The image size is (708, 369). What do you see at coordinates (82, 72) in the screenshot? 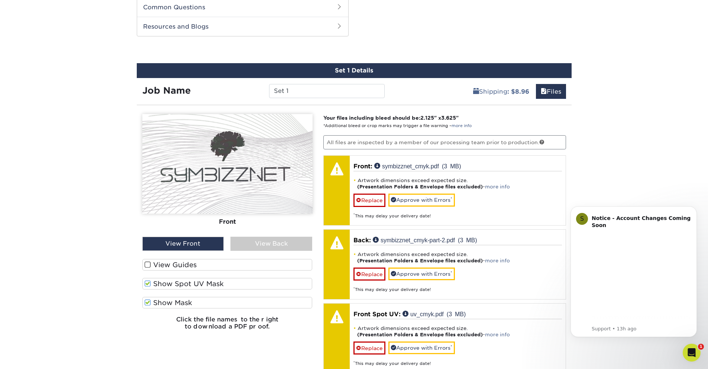
I see `div: Message content` at bounding box center [82, 72].